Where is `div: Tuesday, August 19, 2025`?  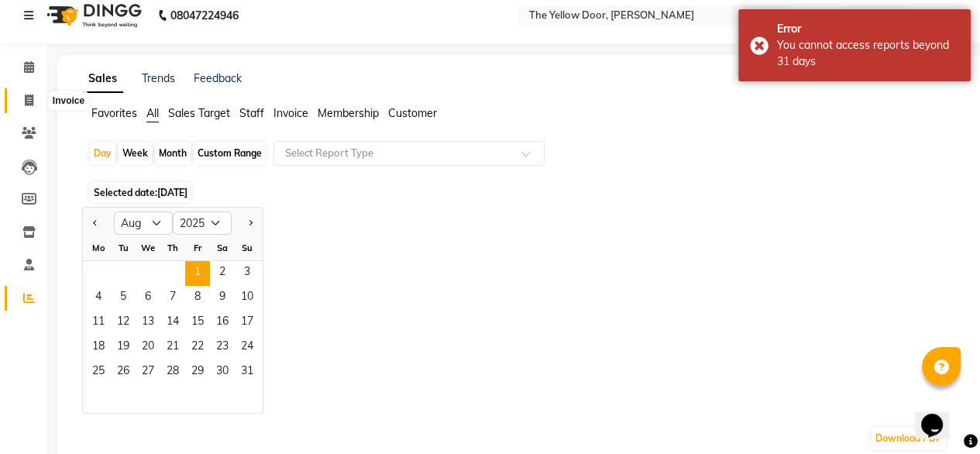 div: Tuesday, August 19, 2025 is located at coordinates (123, 348).